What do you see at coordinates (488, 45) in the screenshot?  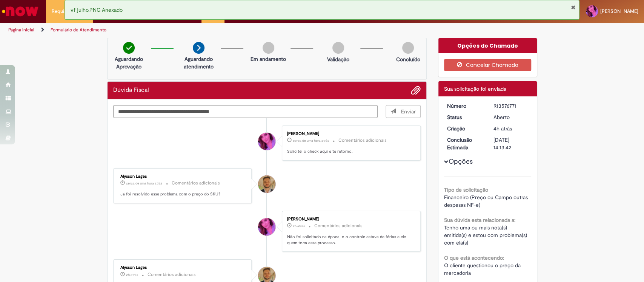 I see `div: Opções do Chamado` at bounding box center [488, 45].